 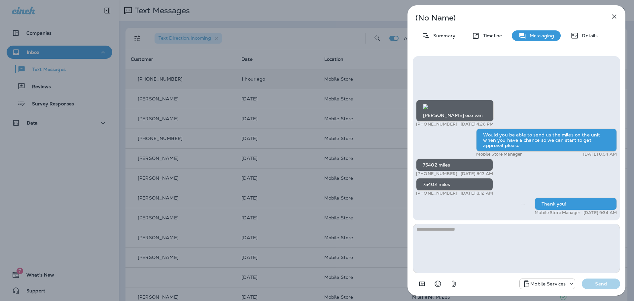 What do you see at coordinates (442, 36) in the screenshot?
I see `p: Summary` at bounding box center [442, 36].